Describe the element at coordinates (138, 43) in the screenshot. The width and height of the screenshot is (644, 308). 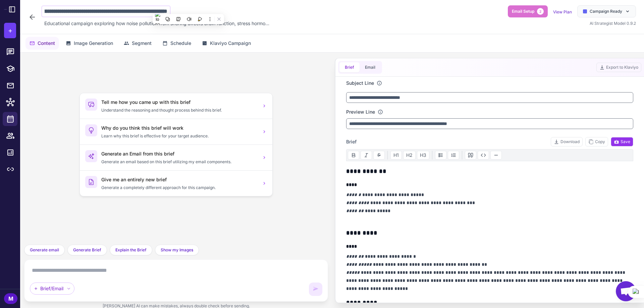
I see `button: Segment` at that location.